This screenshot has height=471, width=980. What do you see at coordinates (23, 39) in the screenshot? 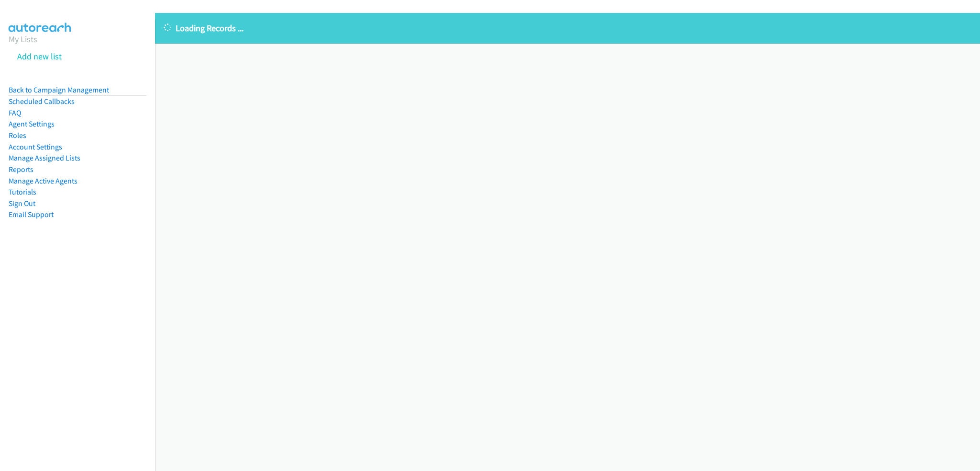
I see `a: My Lists` at bounding box center [23, 39].